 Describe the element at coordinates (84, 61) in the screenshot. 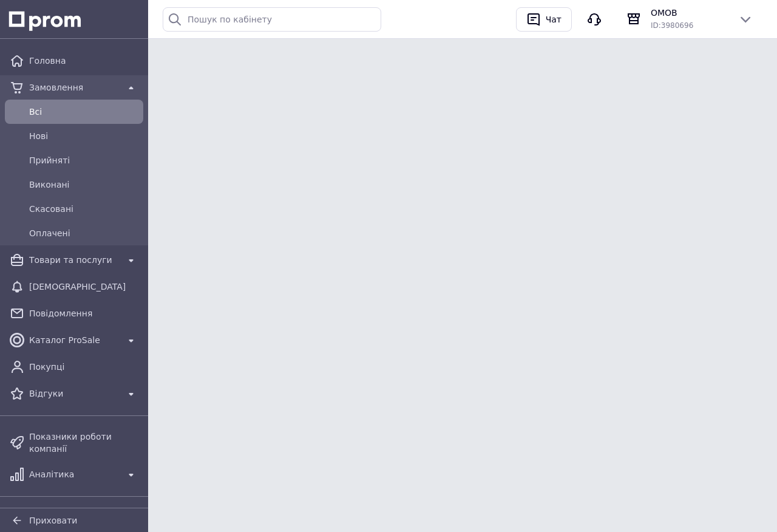

I see `span: Головна` at that location.